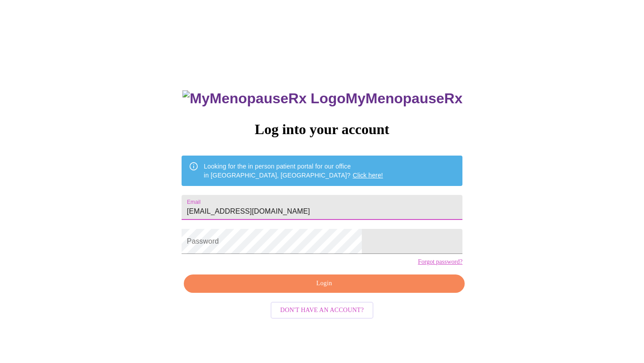 The height and width of the screenshot is (363, 644). I want to click on h3: MyMenopauseRx, so click(323, 98).